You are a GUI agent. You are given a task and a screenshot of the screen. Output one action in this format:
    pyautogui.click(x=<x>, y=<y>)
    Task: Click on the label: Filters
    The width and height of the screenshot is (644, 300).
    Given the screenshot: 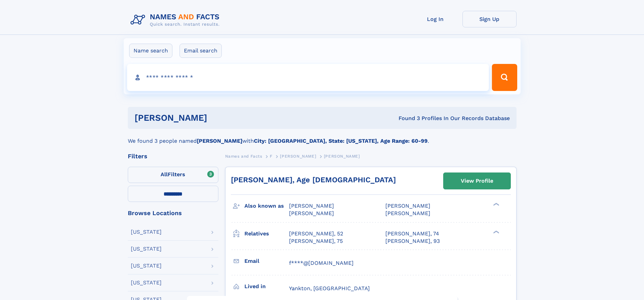 What is the action you would take?
    pyautogui.click(x=173, y=175)
    